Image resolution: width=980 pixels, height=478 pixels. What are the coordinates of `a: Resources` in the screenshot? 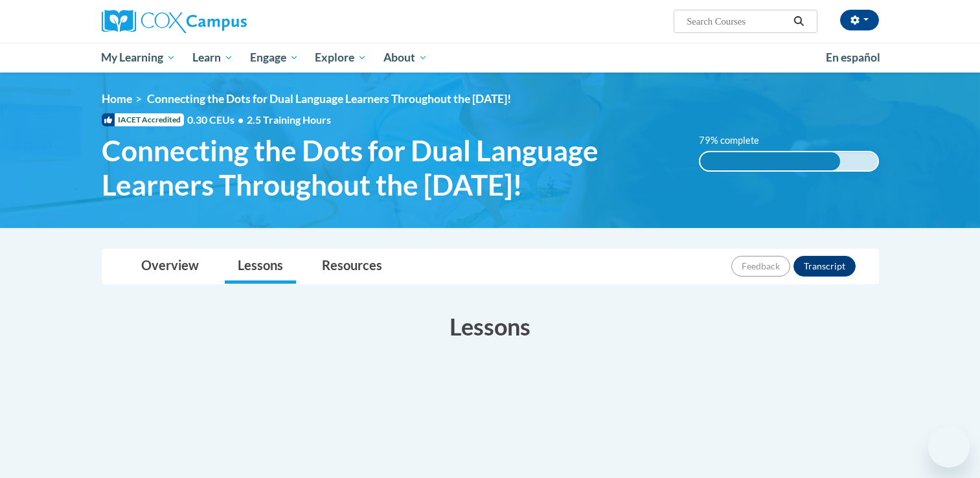 It's located at (352, 266).